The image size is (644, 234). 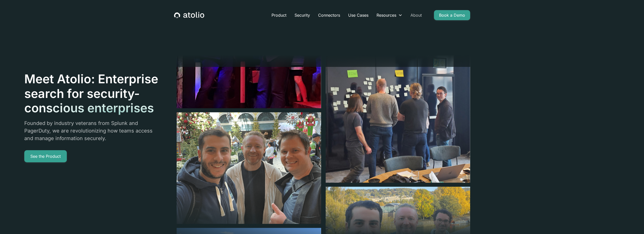 What do you see at coordinates (416, 15) in the screenshot?
I see `a: About` at bounding box center [416, 15].